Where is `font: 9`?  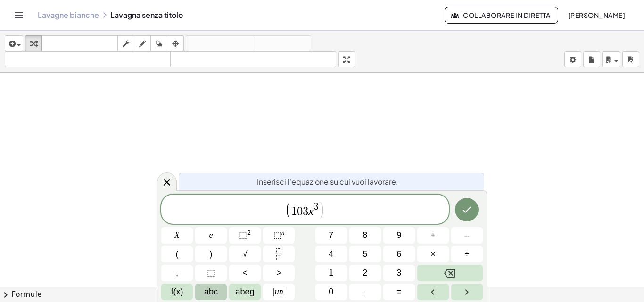
font: 9 is located at coordinates (398, 235).